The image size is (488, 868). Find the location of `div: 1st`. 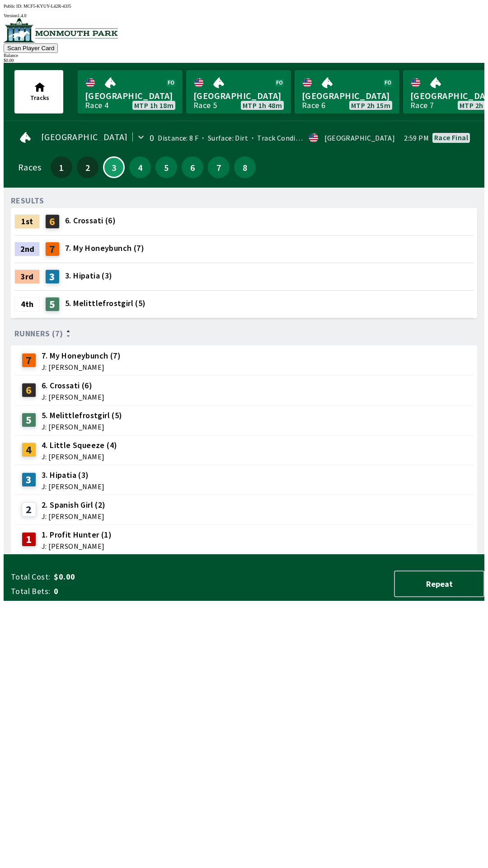

div: 1st is located at coordinates (27, 222).